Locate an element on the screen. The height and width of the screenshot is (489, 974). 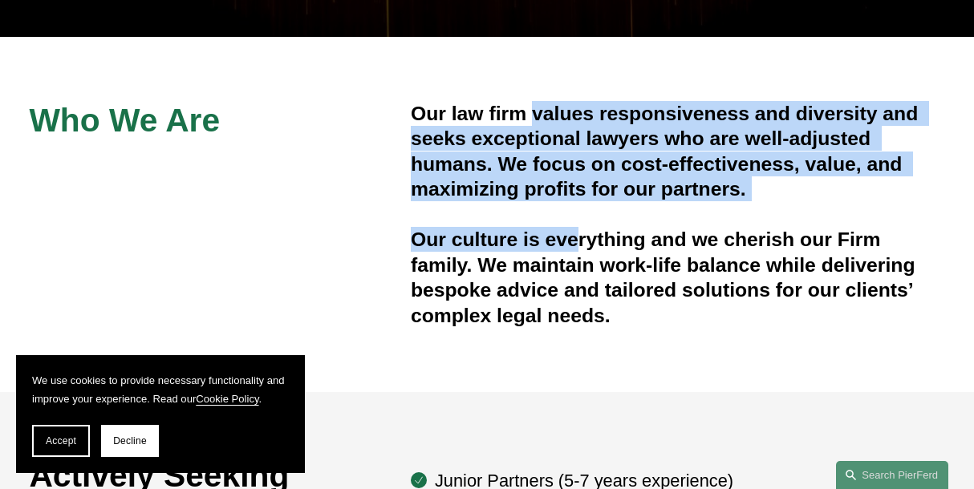
section: Cookie banner is located at coordinates (160, 414).